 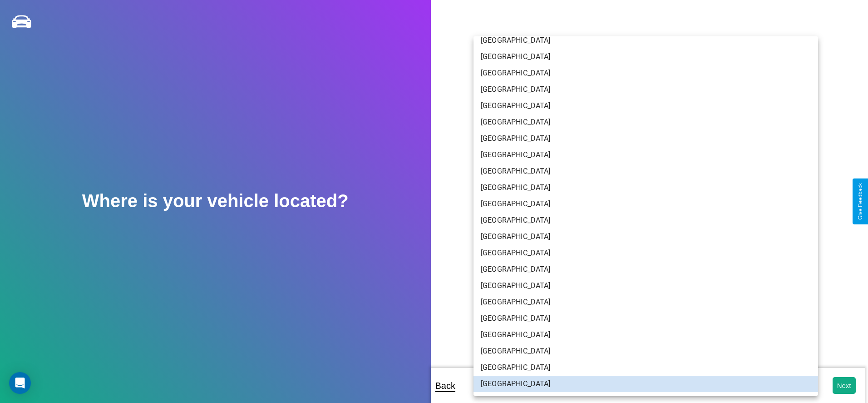 I want to click on div: Give Feedback, so click(x=860, y=201).